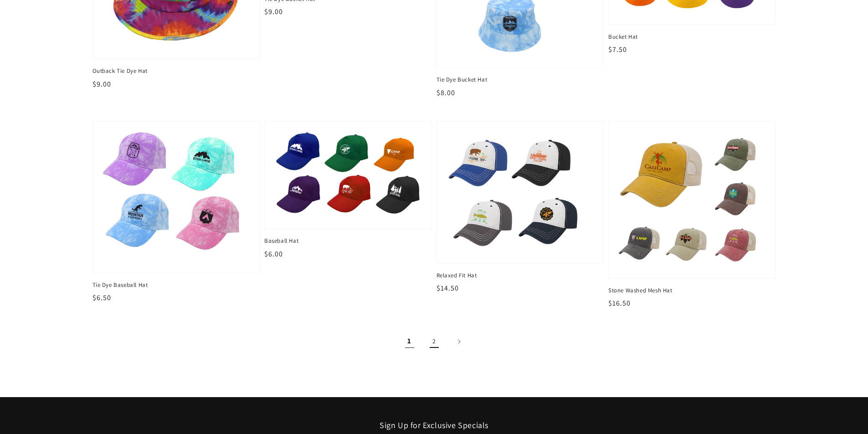  What do you see at coordinates (434, 341) in the screenshot?
I see `nav: Pagination` at bounding box center [434, 341].